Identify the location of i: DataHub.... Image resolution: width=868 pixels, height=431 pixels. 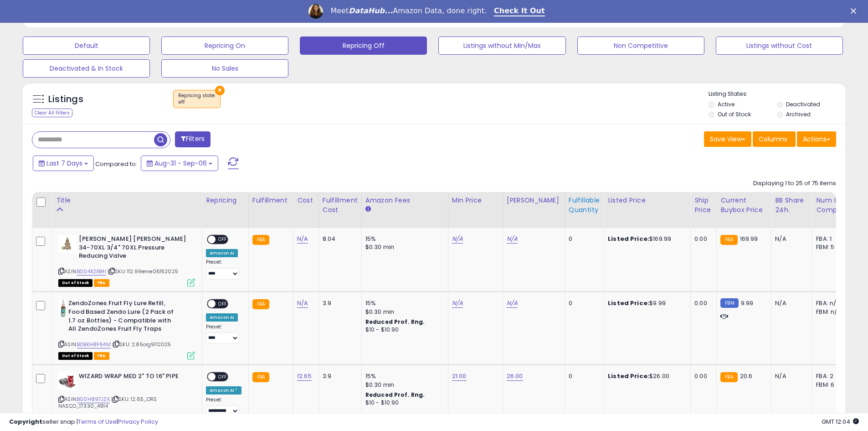
(371, 11).